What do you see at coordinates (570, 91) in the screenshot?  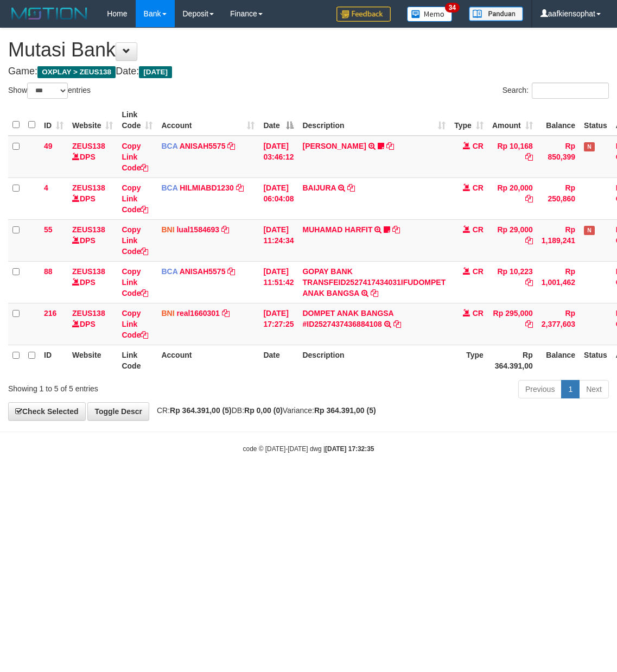 I see `input: Search:` at bounding box center [570, 91].